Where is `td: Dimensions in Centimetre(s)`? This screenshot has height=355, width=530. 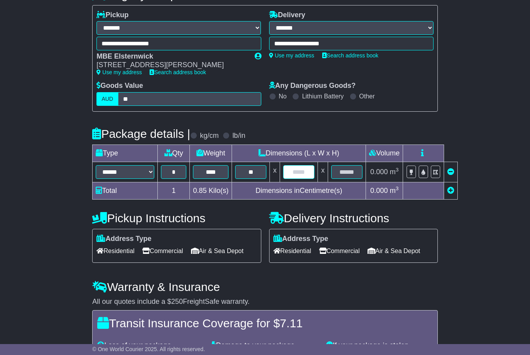
td: Dimensions in Centimetre(s) is located at coordinates (299, 190).